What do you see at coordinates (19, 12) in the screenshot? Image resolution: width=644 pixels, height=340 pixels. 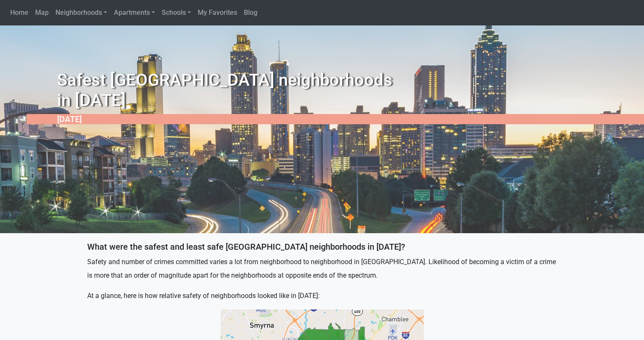 I see `span: Home` at bounding box center [19, 12].